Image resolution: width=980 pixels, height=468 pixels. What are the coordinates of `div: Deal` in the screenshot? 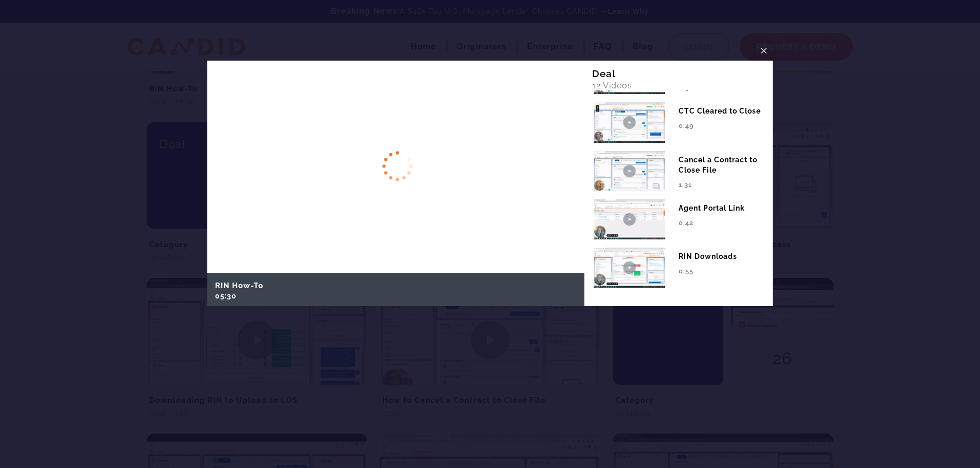 It's located at (678, 73).